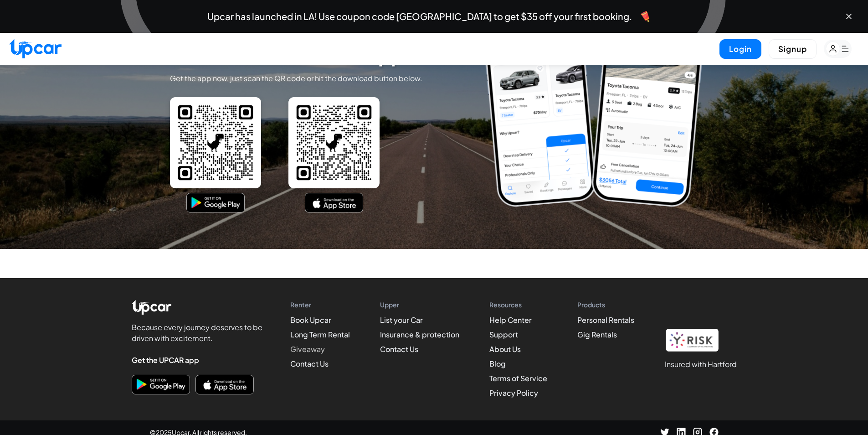  Describe the element at coordinates (419, 334) in the screenshot. I see `a: Insurance & protection` at that location.